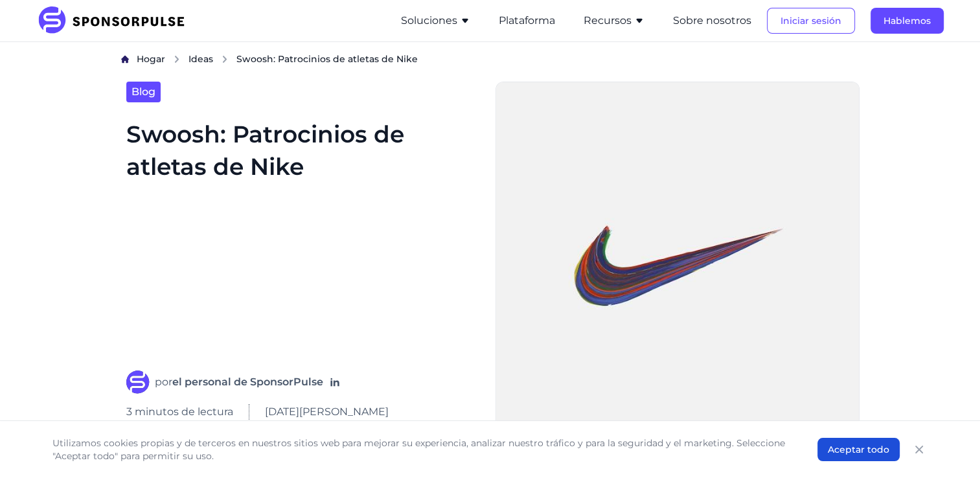  I want to click on a: Iniciar sesión, so click(811, 21).